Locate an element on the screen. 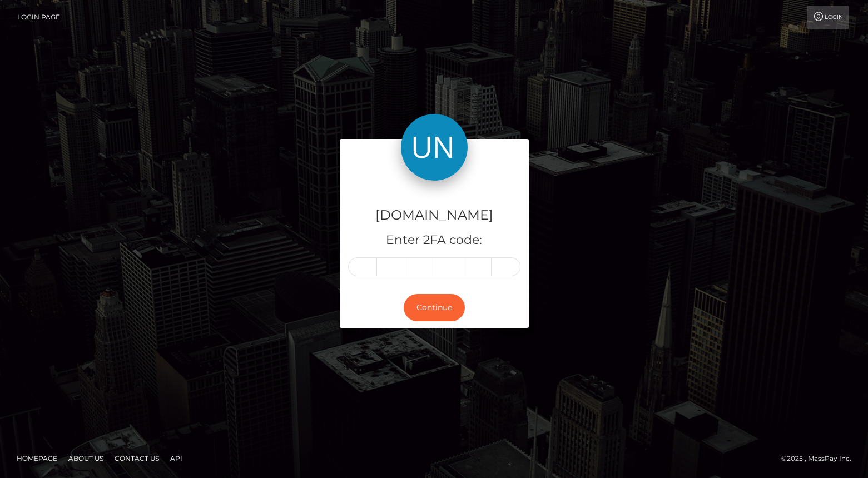  a: Login is located at coordinates (828, 17).